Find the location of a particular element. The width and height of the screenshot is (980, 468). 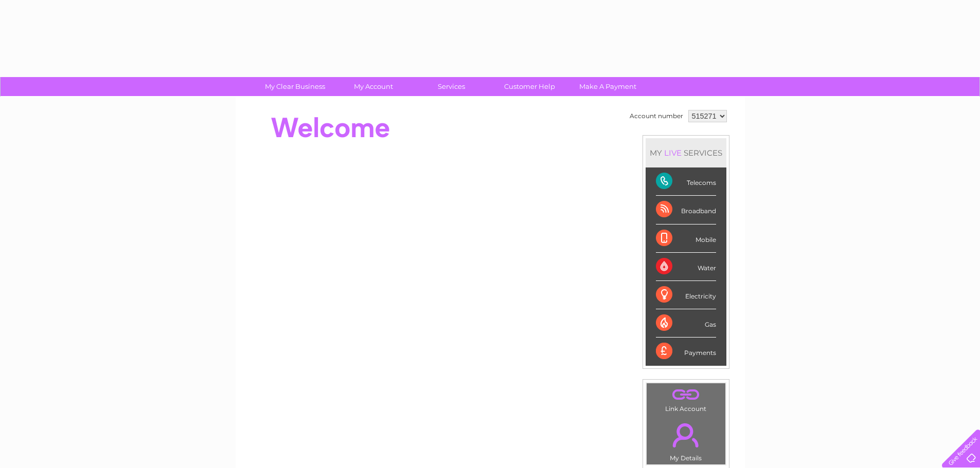

td: Link Account is located at coordinates (686, 399).